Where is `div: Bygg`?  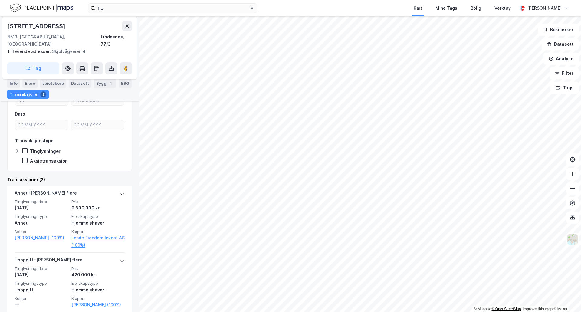 div: Bygg is located at coordinates (105, 84).